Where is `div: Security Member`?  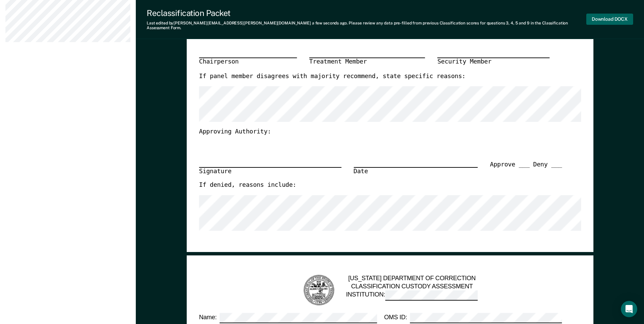 div: Security Member is located at coordinates (493, 62).